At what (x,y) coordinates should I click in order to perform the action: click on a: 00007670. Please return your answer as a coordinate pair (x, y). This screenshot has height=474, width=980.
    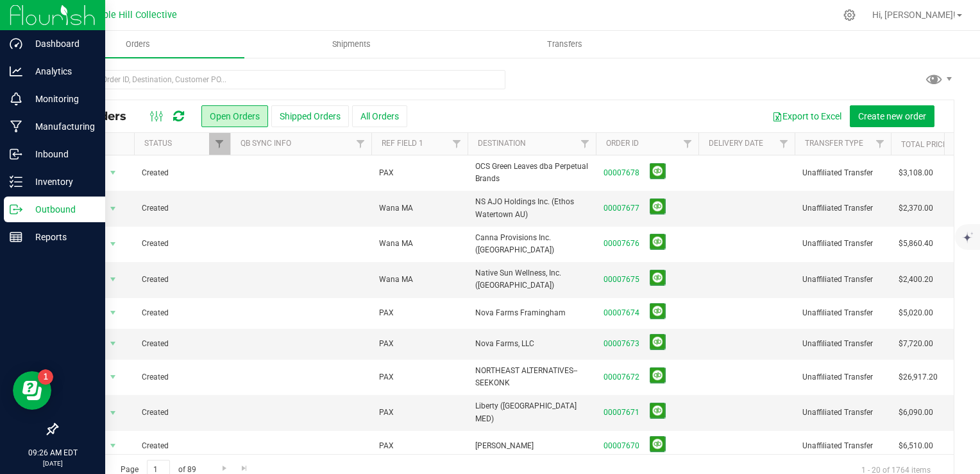
    Looking at the image, I should click on (621, 446).